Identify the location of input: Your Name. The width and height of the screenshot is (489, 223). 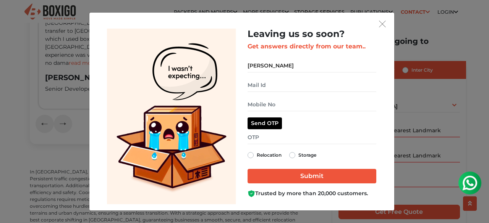
(312, 66).